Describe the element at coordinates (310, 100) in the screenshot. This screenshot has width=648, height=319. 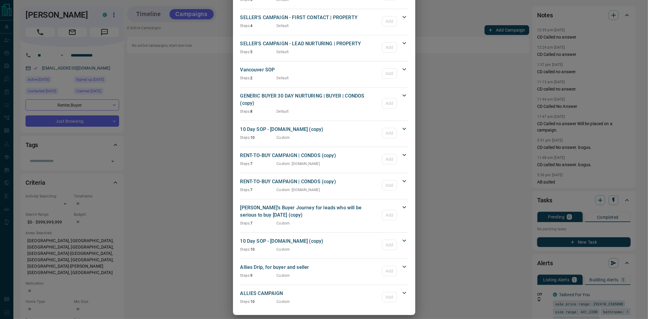
I see `p: GENERIC BUYER 30 DAY NURTURING | BUYER | CONDOS (copy)` at that location.